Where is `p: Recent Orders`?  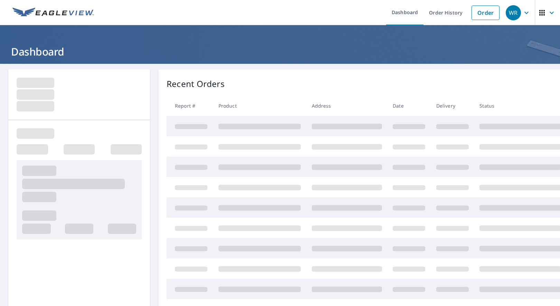 p: Recent Orders is located at coordinates (196, 84).